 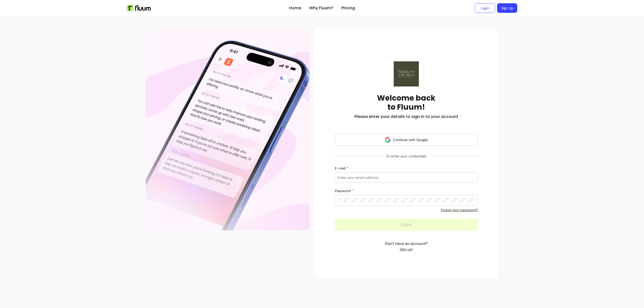 What do you see at coordinates (406, 102) in the screenshot?
I see `h1: Welcome back to Fluum!` at bounding box center [406, 102].